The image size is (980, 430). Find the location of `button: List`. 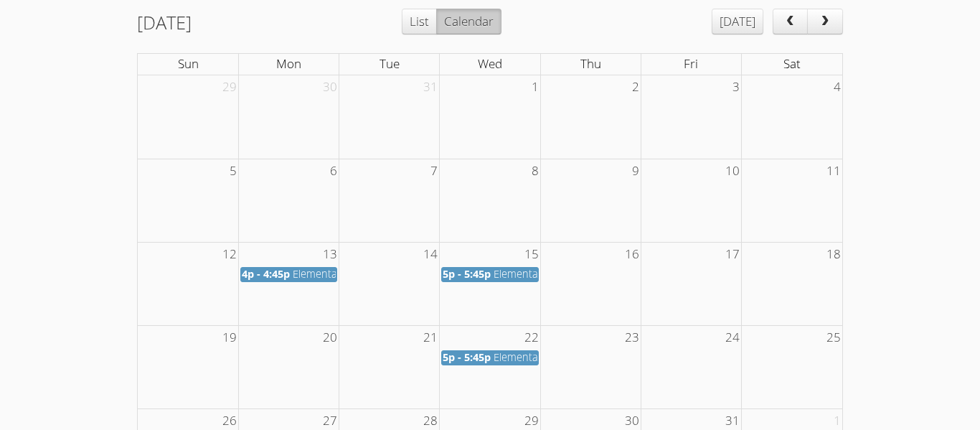

button: List is located at coordinates (419, 21).